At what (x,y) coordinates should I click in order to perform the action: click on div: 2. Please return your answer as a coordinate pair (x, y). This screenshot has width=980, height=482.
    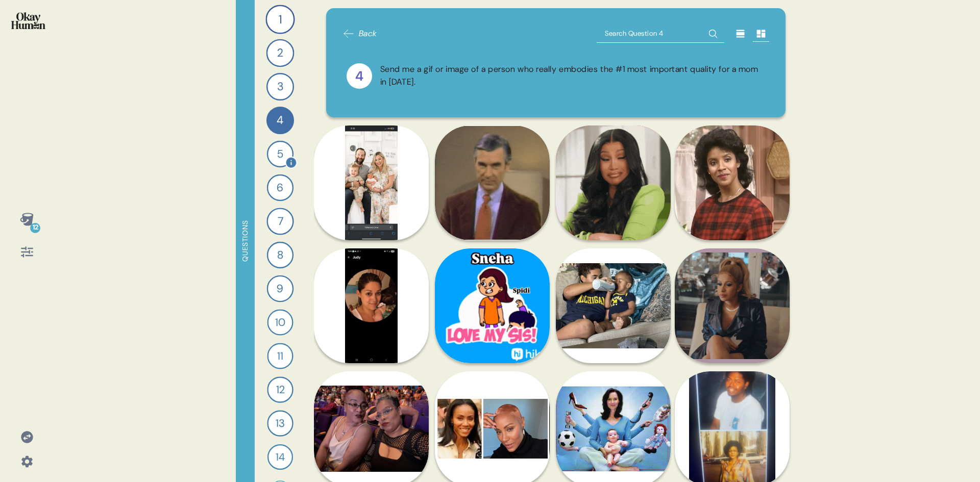
    Looking at the image, I should click on (281, 53).